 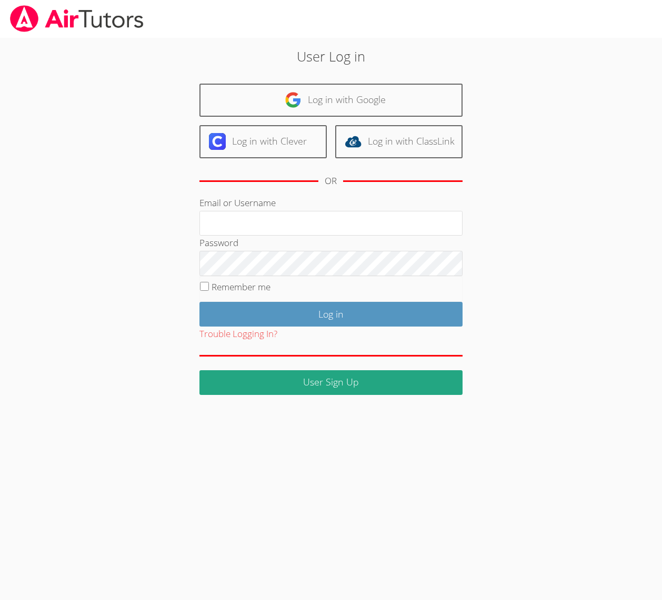 What do you see at coordinates (330, 181) in the screenshot?
I see `div: OR` at bounding box center [330, 181].